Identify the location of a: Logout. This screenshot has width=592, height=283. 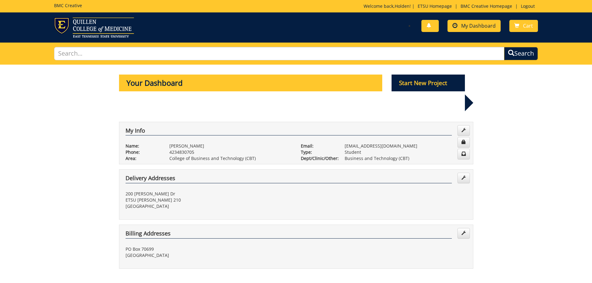
(528, 6).